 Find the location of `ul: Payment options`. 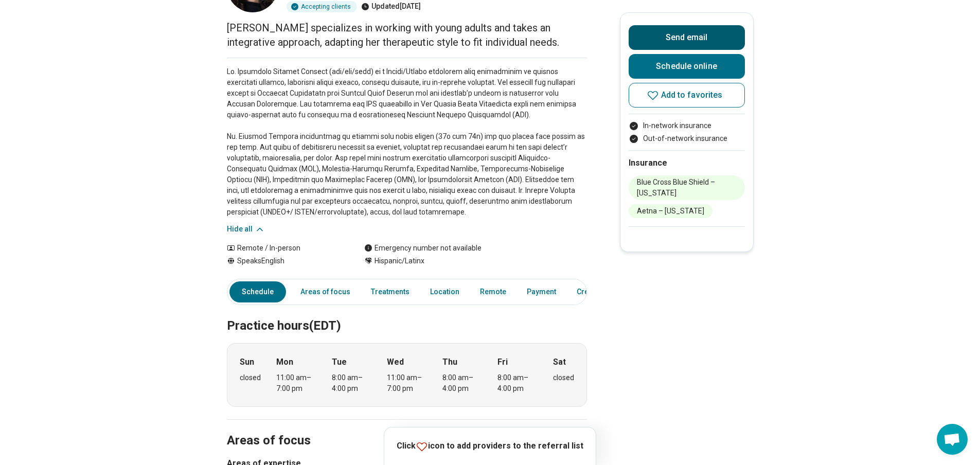

ul: Payment options is located at coordinates (687, 132).